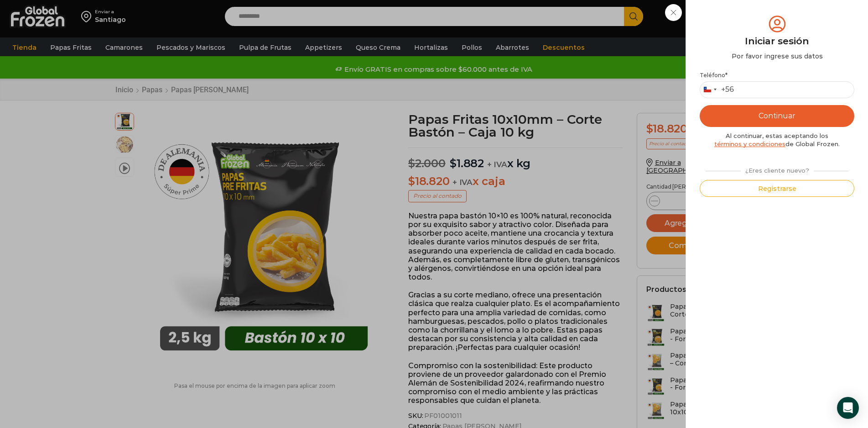 The height and width of the screenshot is (428, 868). Describe the element at coordinates (777, 24) in the screenshot. I see `img: tabler-icon-user-circle.svg` at that location.